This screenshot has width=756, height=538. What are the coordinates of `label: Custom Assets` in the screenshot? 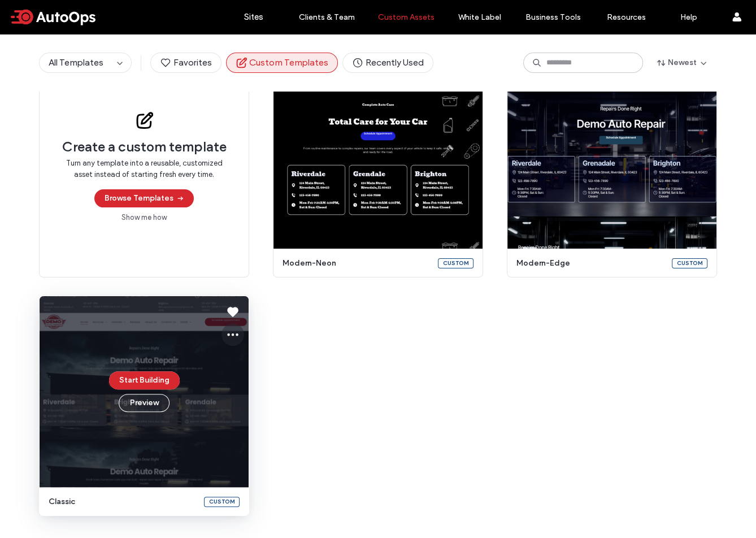 It's located at (407, 17).